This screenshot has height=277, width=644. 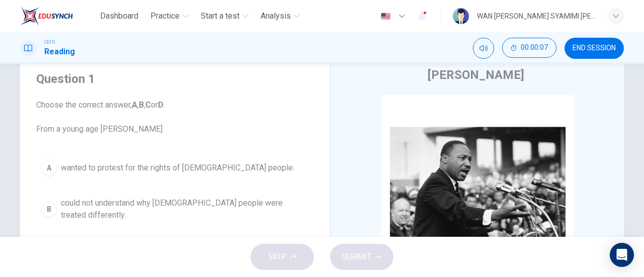 I want to click on div: Hide, so click(x=529, y=48).